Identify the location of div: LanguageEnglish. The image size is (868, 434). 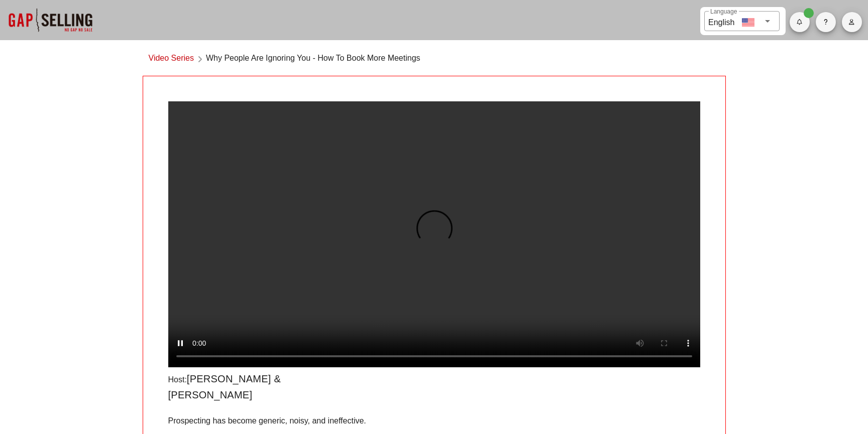
(741, 21).